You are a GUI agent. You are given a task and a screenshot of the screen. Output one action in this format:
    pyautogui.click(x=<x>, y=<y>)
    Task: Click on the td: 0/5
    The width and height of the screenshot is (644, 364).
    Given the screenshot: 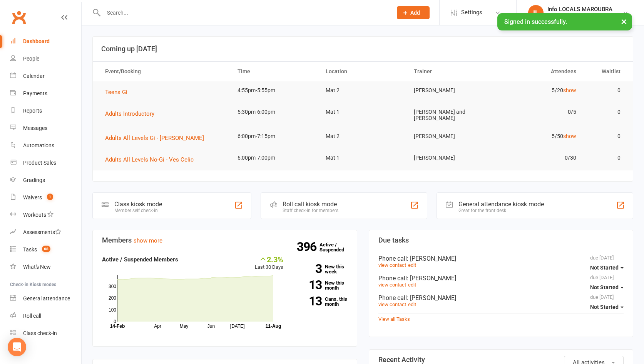 What is the action you would take?
    pyautogui.click(x=539, y=112)
    